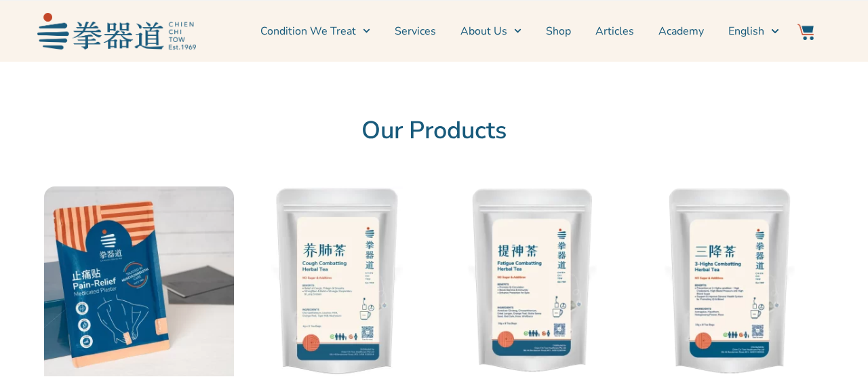  Describe the element at coordinates (806, 32) in the screenshot. I see `img: Website Icon-03` at that location.